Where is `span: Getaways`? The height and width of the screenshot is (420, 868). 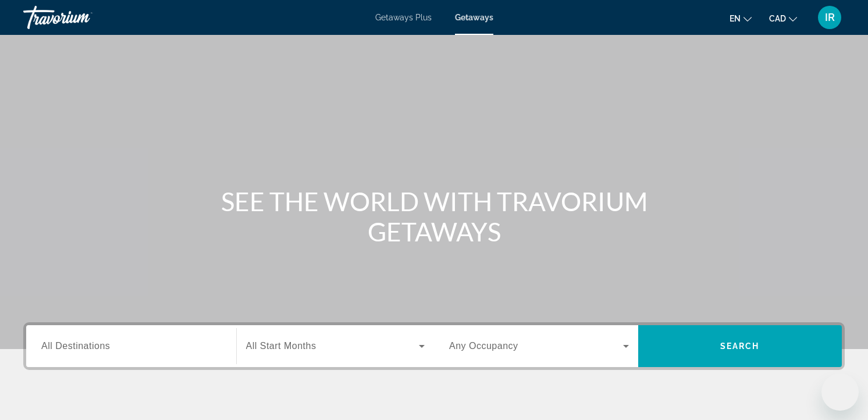
span: Getaways is located at coordinates (474, 18).